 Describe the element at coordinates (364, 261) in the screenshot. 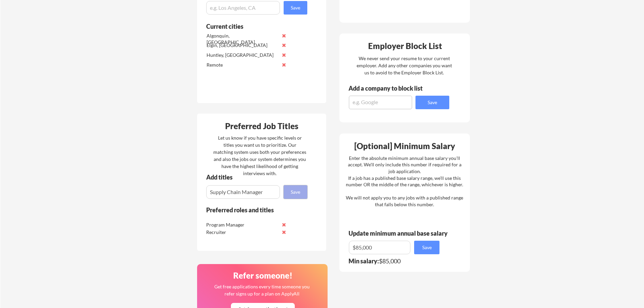

I see `strong: Min salary:` at that location.